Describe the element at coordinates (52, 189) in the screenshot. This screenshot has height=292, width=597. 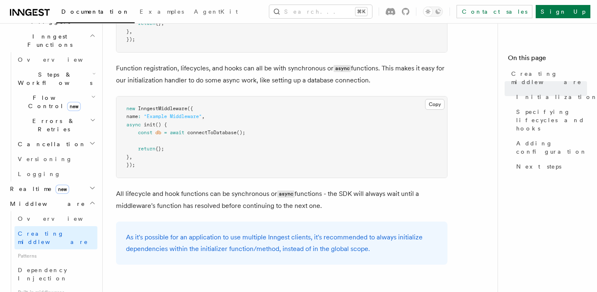
I see `button: Realtimenew` at that location.